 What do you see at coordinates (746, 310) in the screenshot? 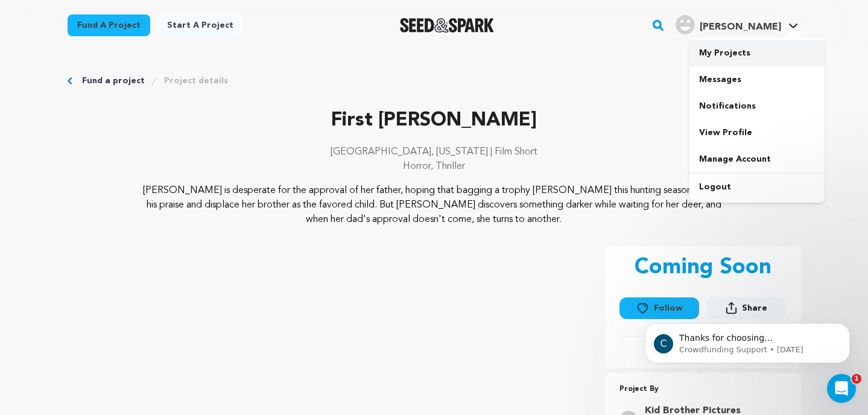
I see `span: Share` at bounding box center [746, 310].